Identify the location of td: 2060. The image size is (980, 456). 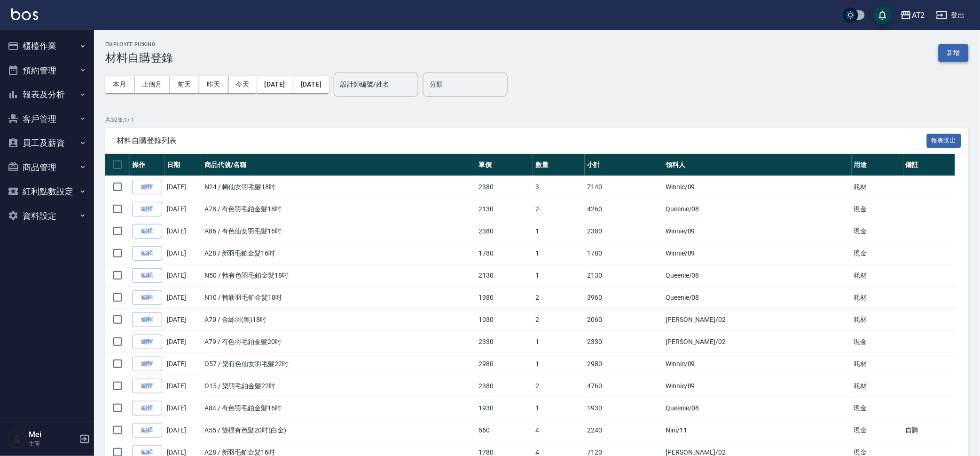
(624, 319).